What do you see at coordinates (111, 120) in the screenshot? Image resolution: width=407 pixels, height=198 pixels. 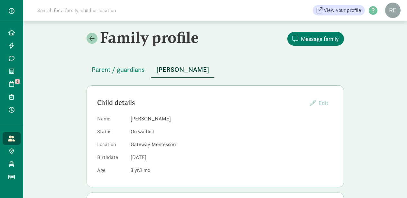 I see `dt: Name` at bounding box center [111, 120].